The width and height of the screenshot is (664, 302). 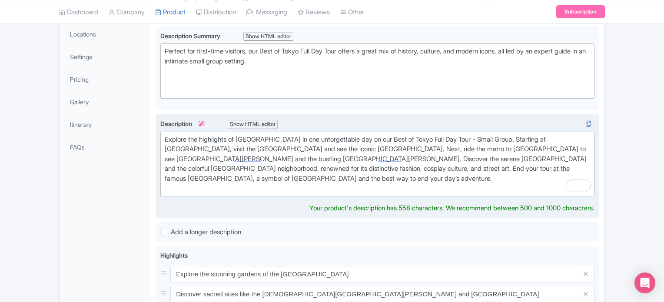 I want to click on a: Subscription, so click(x=581, y=12).